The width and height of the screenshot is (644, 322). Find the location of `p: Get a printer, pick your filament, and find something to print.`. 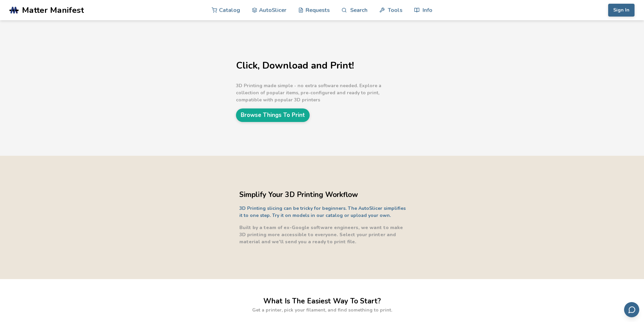

p: Get a printer, pick your filament, and find something to print. is located at coordinates (322, 309).